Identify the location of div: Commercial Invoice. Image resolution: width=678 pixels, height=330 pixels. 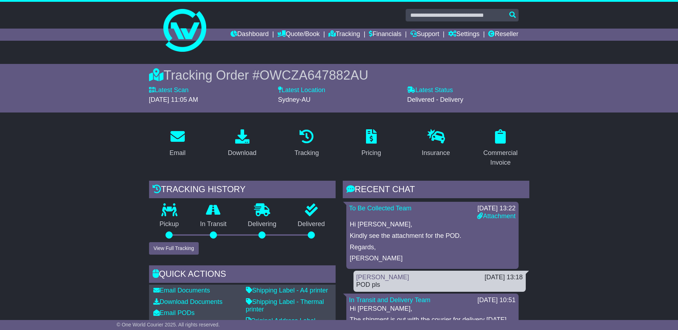
(500, 158).